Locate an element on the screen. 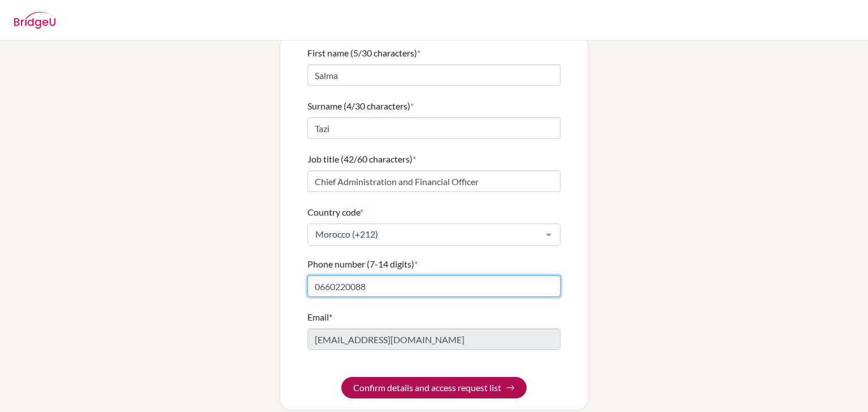  label: Phone number (7-14 digits) is located at coordinates (362, 264).